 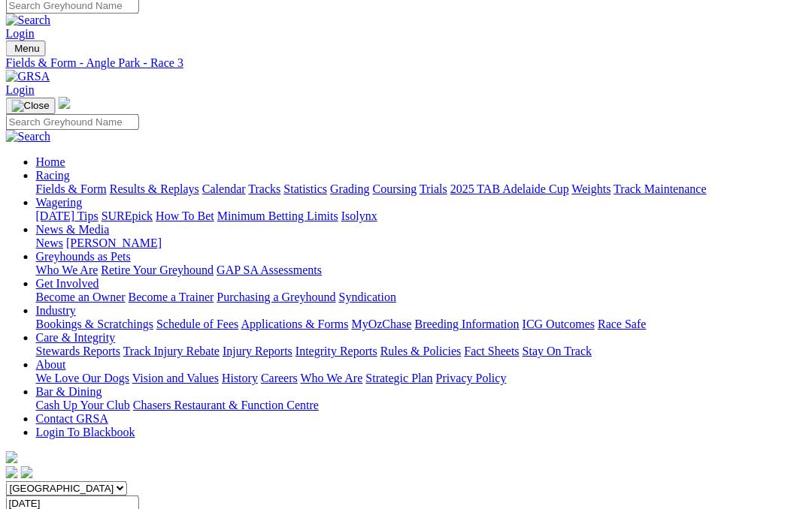 I want to click on a: Privacy Policy, so click(x=472, y=378).